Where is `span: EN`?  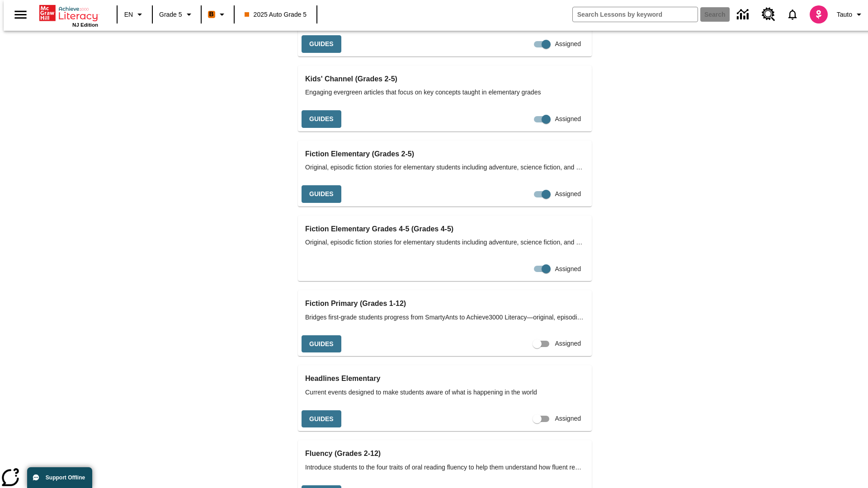
span: EN is located at coordinates (128, 14).